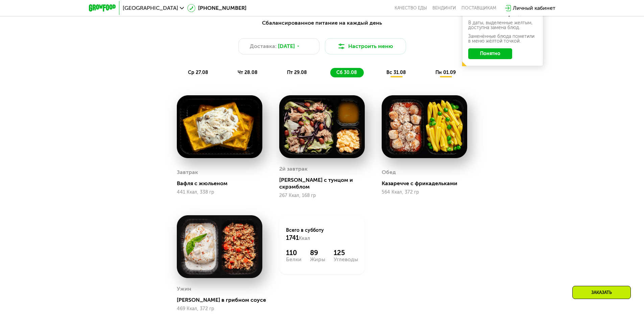 This screenshot has height=322, width=644. Describe the element at coordinates (318, 260) in the screenshot. I see `div: Жиры` at that location.